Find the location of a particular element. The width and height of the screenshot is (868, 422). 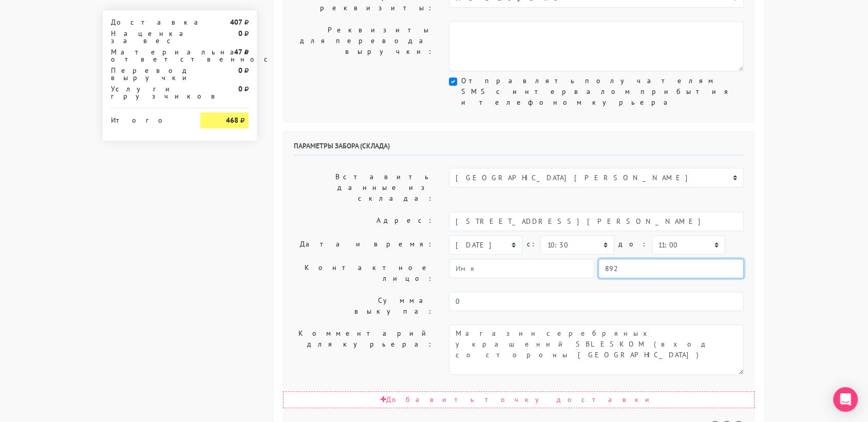

div: Перевод выручки is located at coordinates (148, 74).